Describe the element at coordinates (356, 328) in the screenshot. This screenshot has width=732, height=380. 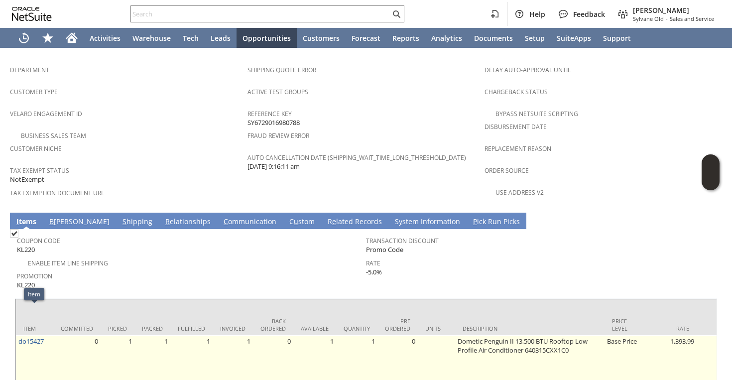
I see `div: Quantity` at that location.